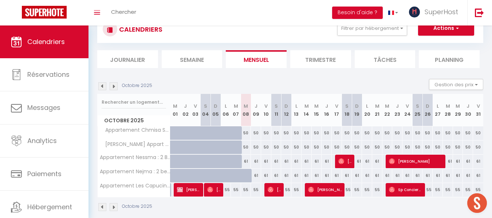  What do you see at coordinates (135, 157) in the screenshot?
I see `span: Appartement Nessma : 2 Bedrooms` at bounding box center [135, 157].